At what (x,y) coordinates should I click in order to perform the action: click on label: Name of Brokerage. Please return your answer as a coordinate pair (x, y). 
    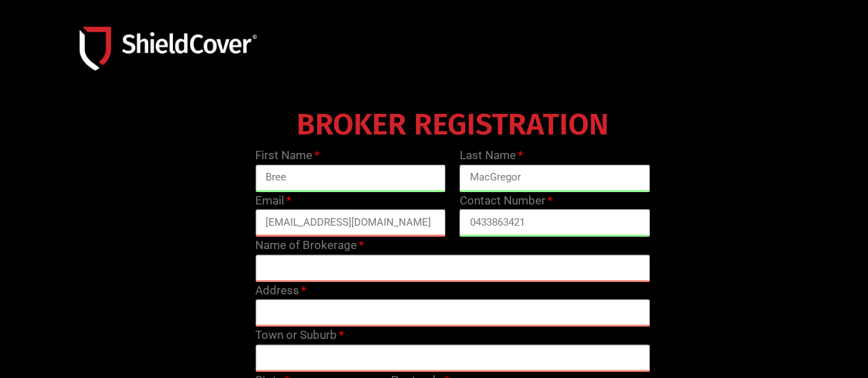
    Looking at the image, I should click on (309, 246).